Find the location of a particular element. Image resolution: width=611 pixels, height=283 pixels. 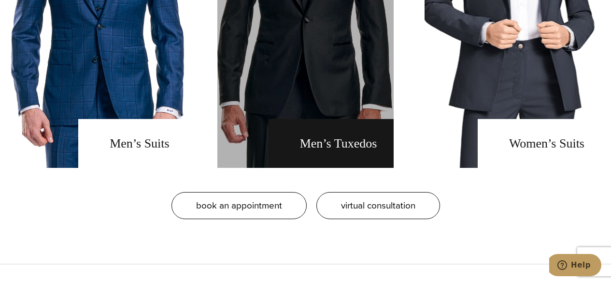

span: virtual consultation is located at coordinates (378, 205).